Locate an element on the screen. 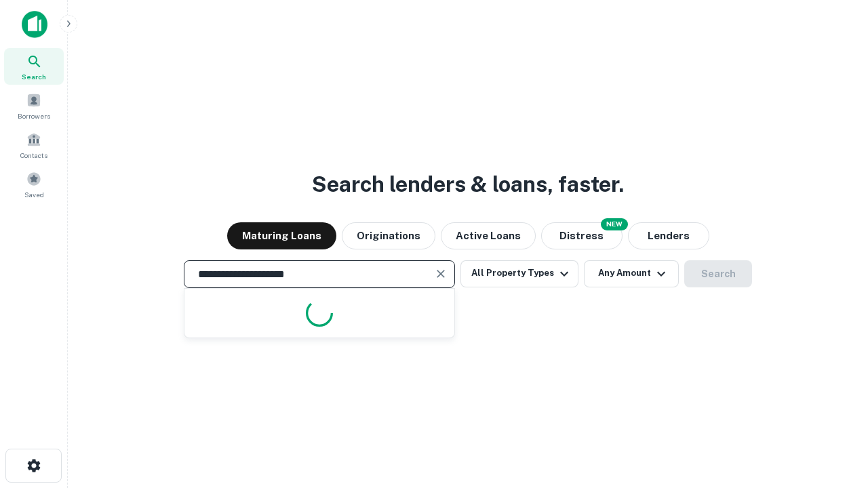 This screenshot has width=868, height=488. button: Active Loans is located at coordinates (488, 236).